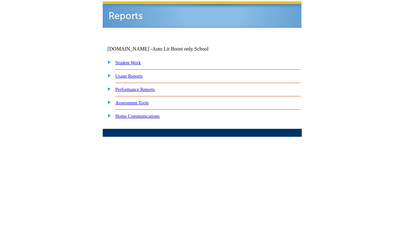  I want to click on nobr: Auto Lit Boost only School, so click(180, 49).